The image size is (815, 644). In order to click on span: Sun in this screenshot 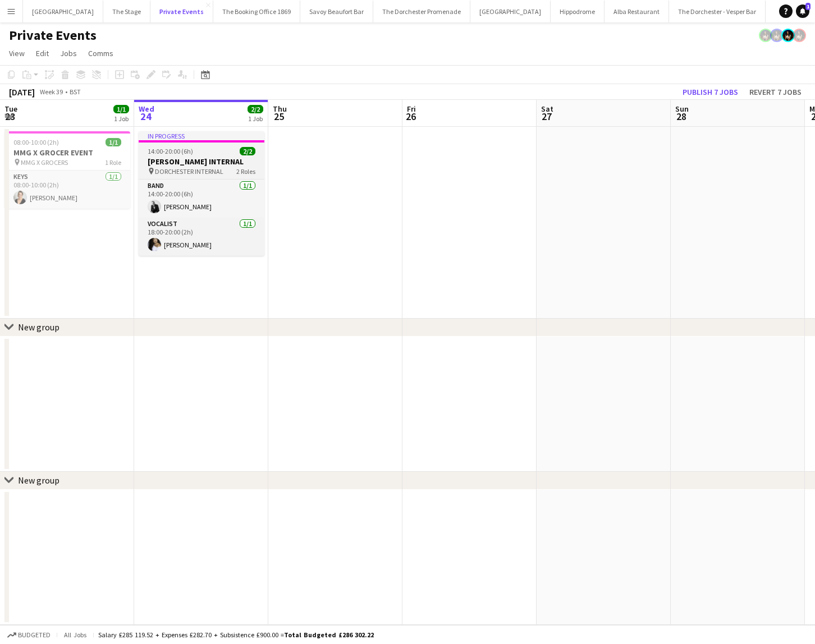, I will do `click(682, 109)`.